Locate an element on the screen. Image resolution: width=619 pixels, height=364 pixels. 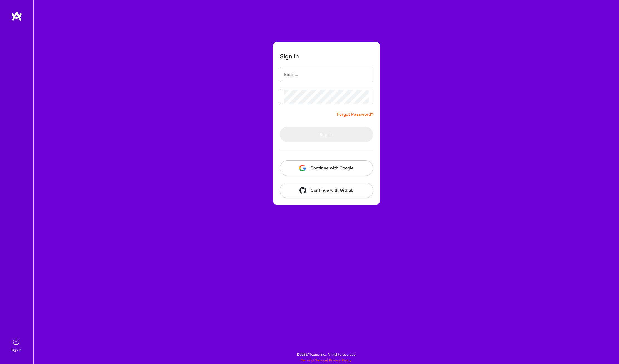
img: logo is located at coordinates (17, 16).